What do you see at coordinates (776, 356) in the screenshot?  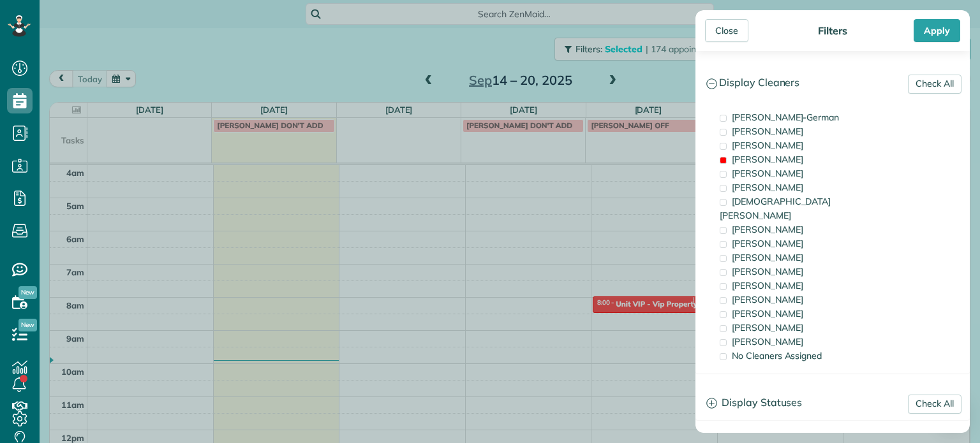 I see `span: No Cleaners Assigned` at bounding box center [776, 356].